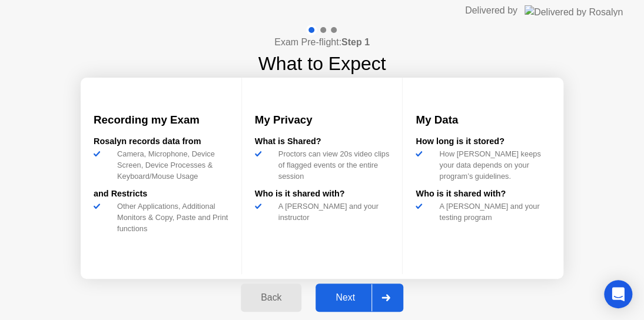 Image resolution: width=644 pixels, height=320 pixels. Describe the element at coordinates (482, 120) in the screenshot. I see `h3: My Data` at that location.